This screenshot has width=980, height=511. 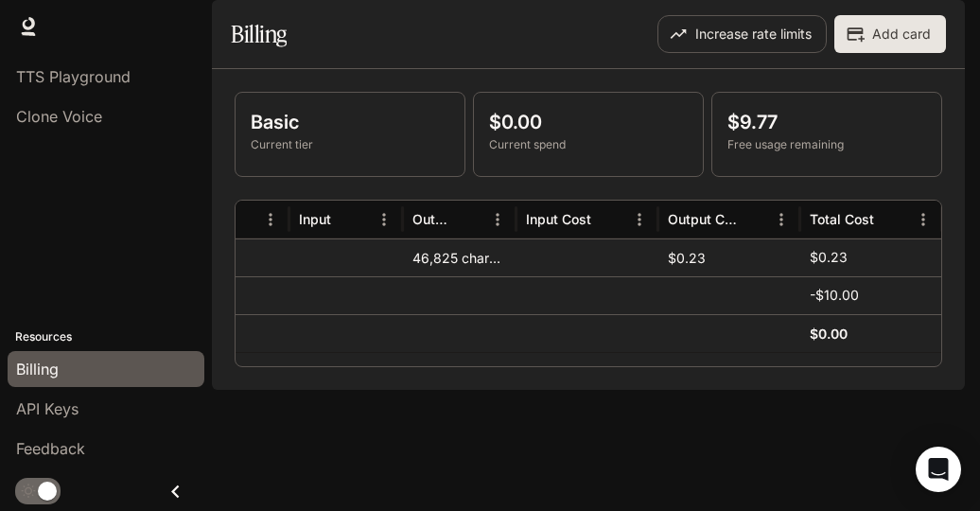 I want to click on div: Total Cost, so click(x=842, y=218).